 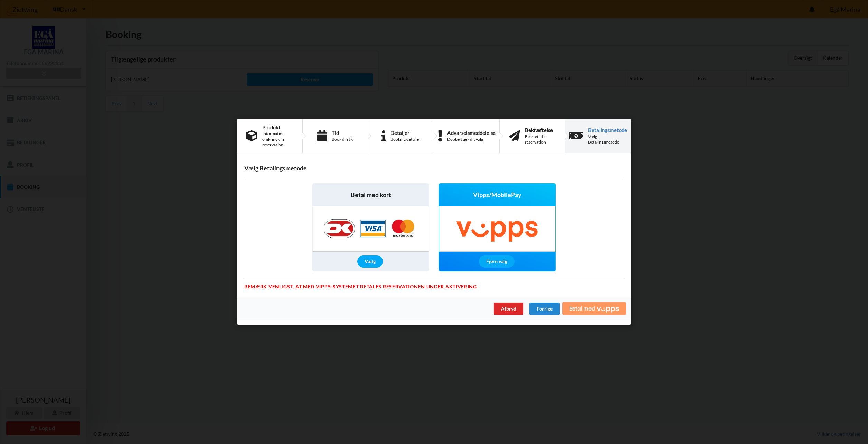 I want to click on div: Book din tid, so click(x=343, y=140).